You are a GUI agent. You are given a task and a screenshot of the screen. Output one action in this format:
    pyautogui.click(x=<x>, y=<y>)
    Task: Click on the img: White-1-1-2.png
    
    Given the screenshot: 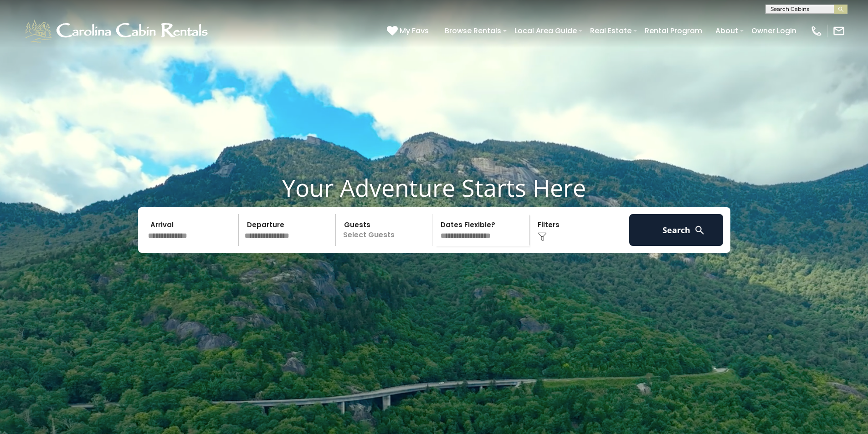 What is the action you would take?
    pyautogui.click(x=117, y=31)
    